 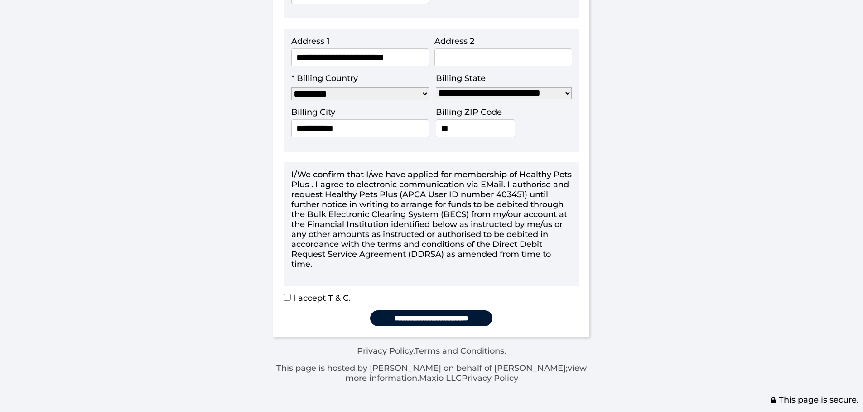 What do you see at coordinates (313, 112) in the screenshot?
I see `label: Billing City` at bounding box center [313, 112].